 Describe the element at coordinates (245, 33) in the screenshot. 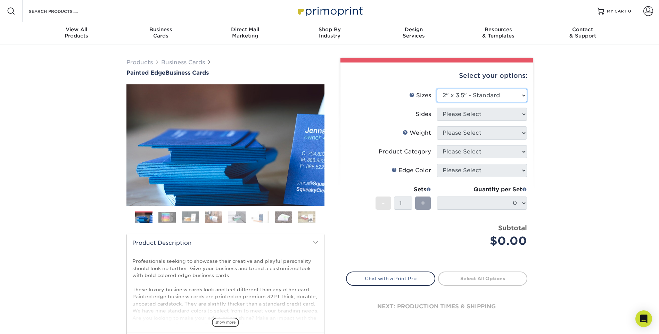

I see `a: Direct MailMarketing` at that location.